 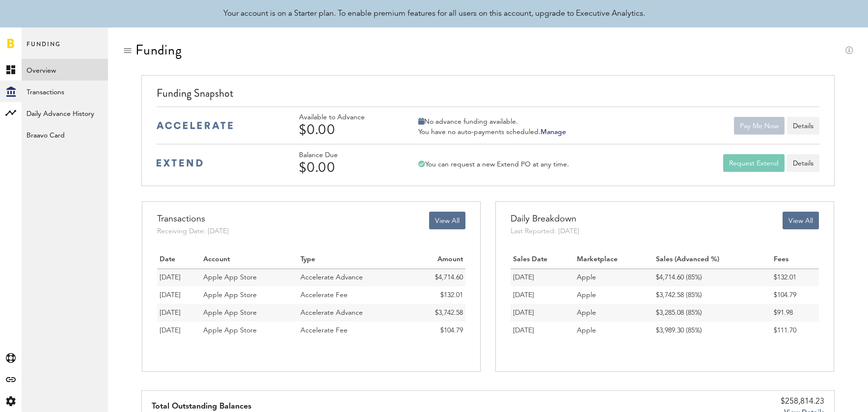 What do you see at coordinates (492, 132) in the screenshot?
I see `div: You have no auto-payments scheduled.` at bounding box center [492, 132].